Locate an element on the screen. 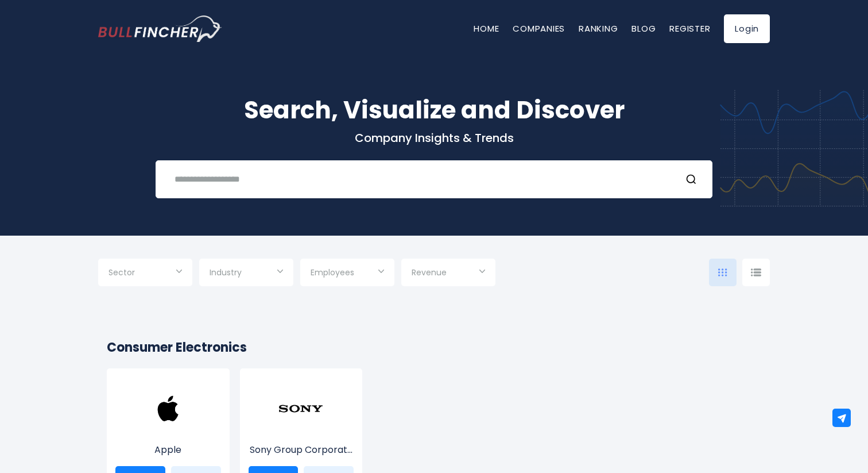  img: icon-comp-list-view.svg is located at coordinates (756, 273).